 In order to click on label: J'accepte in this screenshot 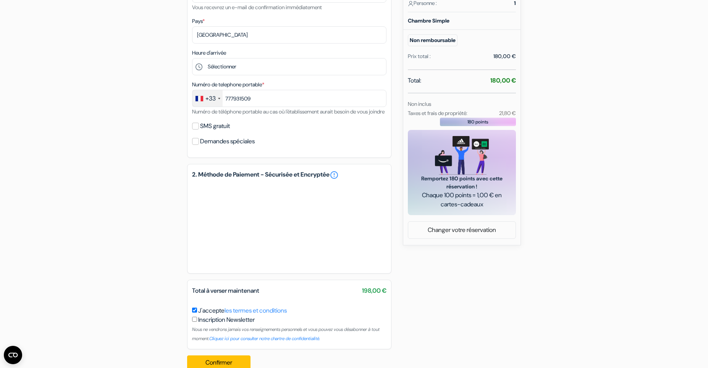, I will do `click(242, 310)`.